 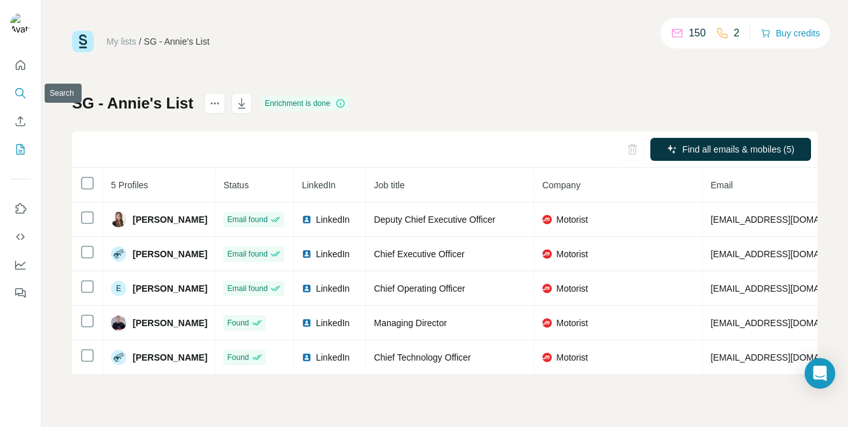 I want to click on span: Managing Director, so click(x=410, y=323).